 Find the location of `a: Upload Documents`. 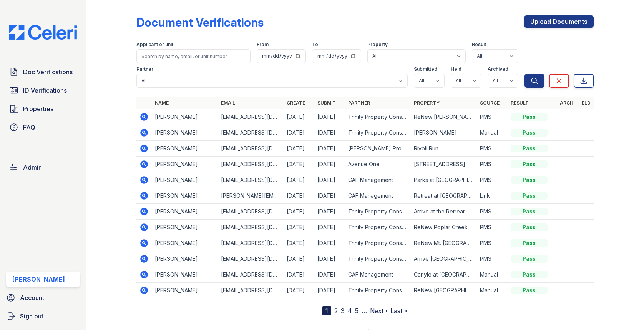

a: Upload Documents is located at coordinates (559, 22).